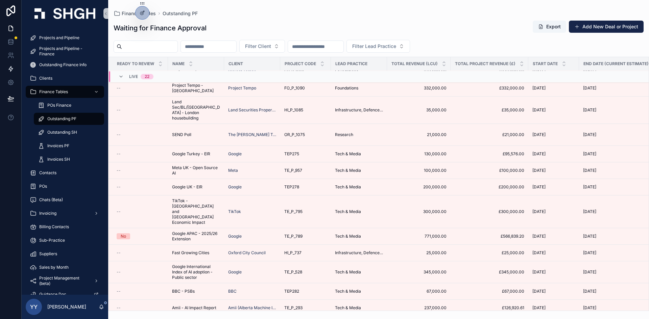  I want to click on a: Outstanding SH, so click(69, 132).